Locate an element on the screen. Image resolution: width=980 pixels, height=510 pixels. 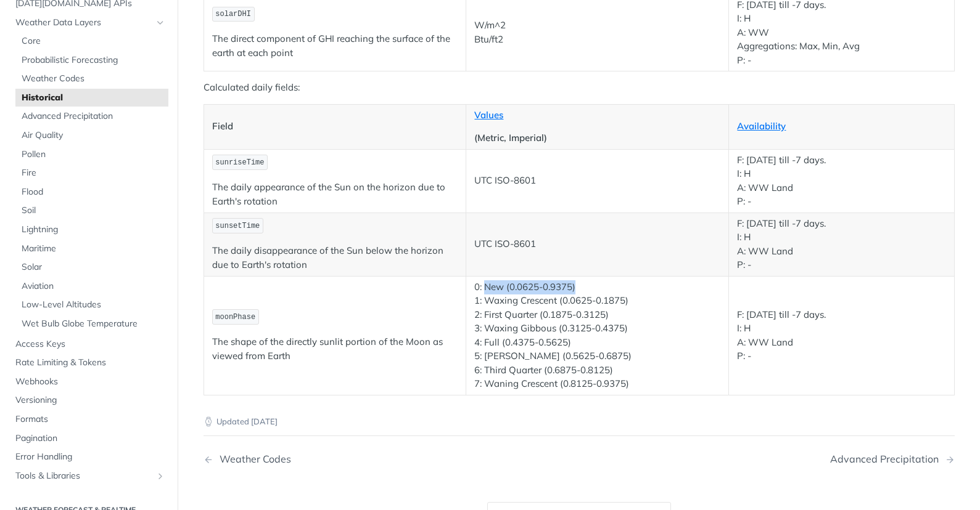
a: Webhooks is located at coordinates (89, 382).